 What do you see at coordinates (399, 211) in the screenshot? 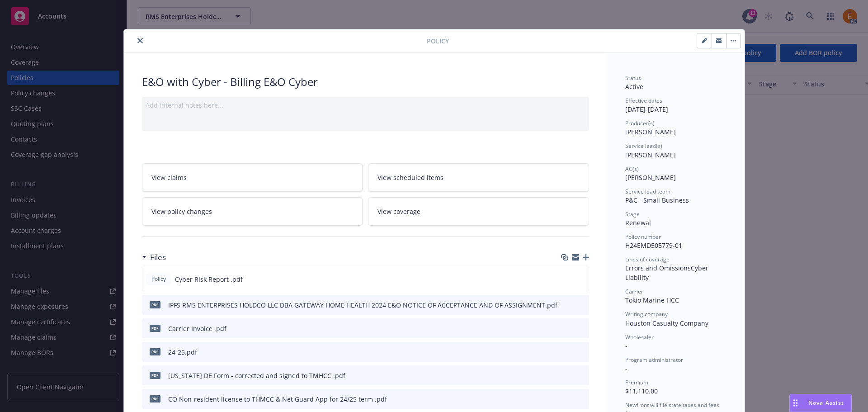
I see `span: View coverage` at bounding box center [399, 211].